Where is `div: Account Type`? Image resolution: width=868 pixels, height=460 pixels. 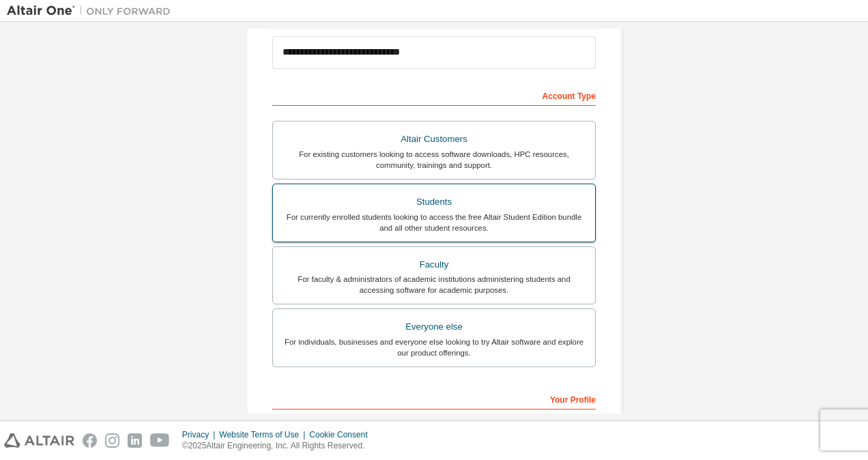
div: Account Type is located at coordinates (434, 95).